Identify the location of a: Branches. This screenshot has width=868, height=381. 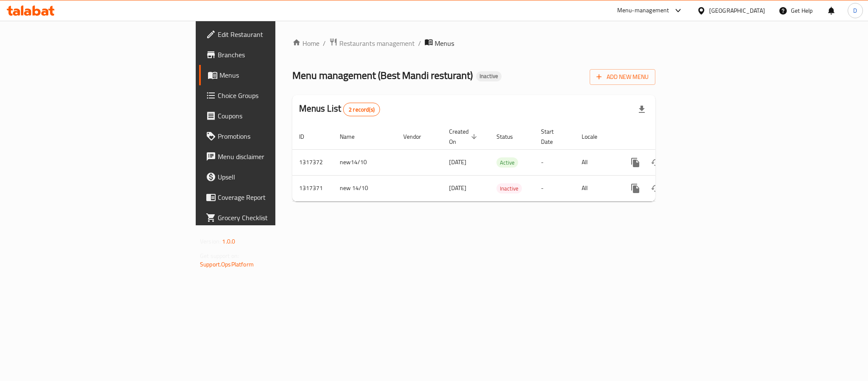
(270, 55).